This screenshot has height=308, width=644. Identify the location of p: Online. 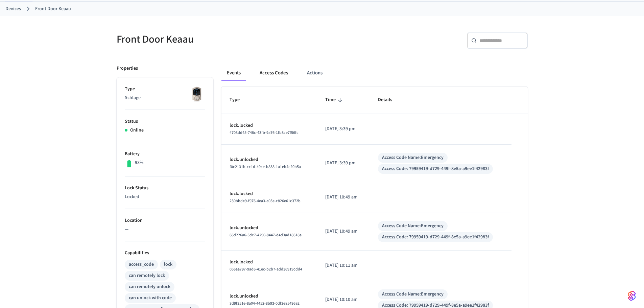
(137, 130).